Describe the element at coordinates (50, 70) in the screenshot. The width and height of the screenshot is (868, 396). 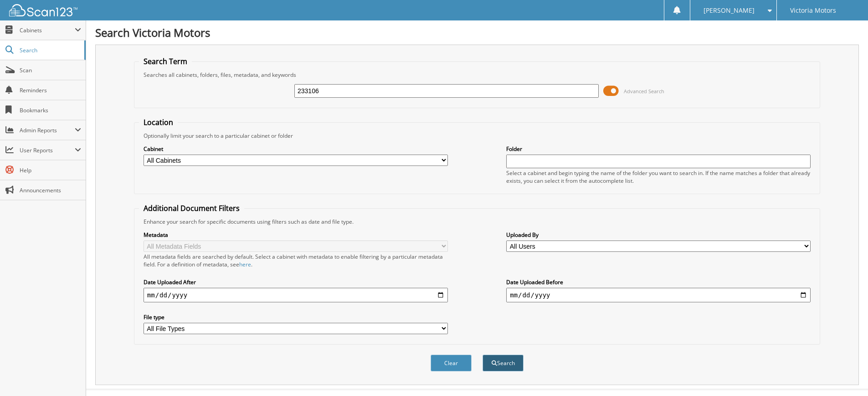
I see `span: Scan` at that location.